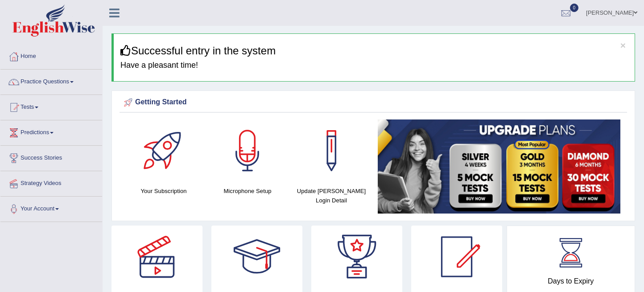 The width and height of the screenshot is (644, 292). I want to click on div: Getting Started, so click(373, 103).